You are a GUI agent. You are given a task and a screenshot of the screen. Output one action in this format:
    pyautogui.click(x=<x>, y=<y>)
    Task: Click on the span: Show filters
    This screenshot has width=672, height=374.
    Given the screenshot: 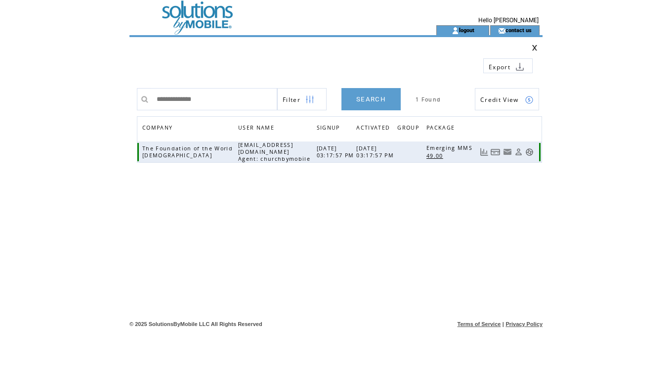 What is the action you would take?
    pyautogui.click(x=292, y=99)
    